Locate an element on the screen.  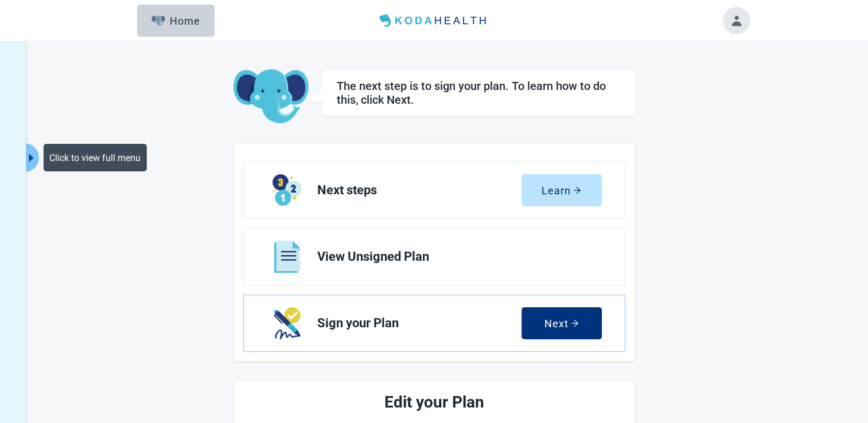
h1: The next step is to sign your plan. To learn how to do this, click Next. is located at coordinates (478, 93).